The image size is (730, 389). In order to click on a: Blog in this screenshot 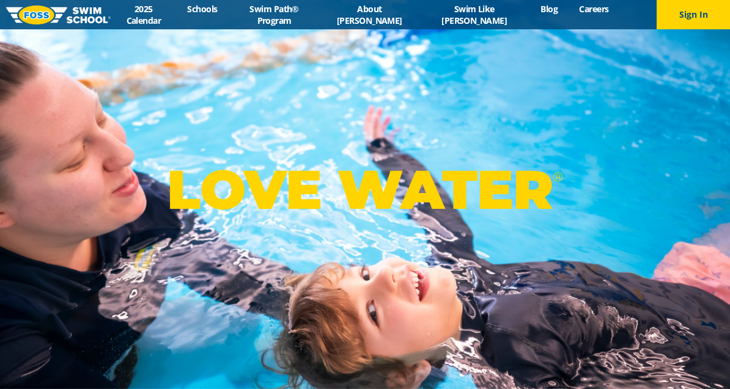, I will do `click(549, 9)`.